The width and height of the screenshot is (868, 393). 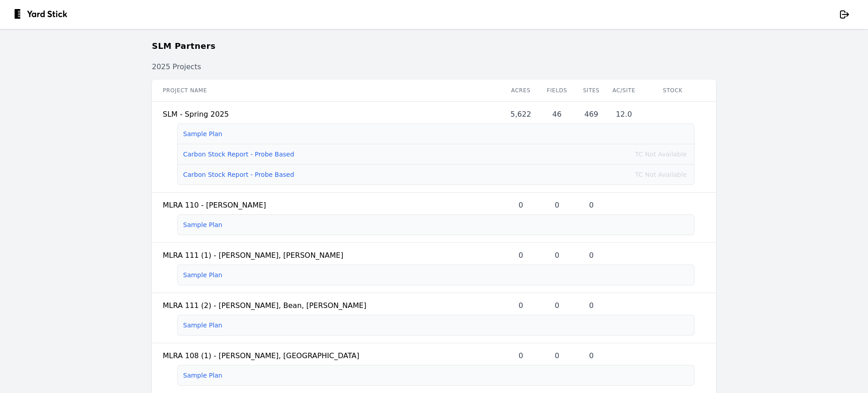 I want to click on div: 5,622, so click(x=521, y=114).